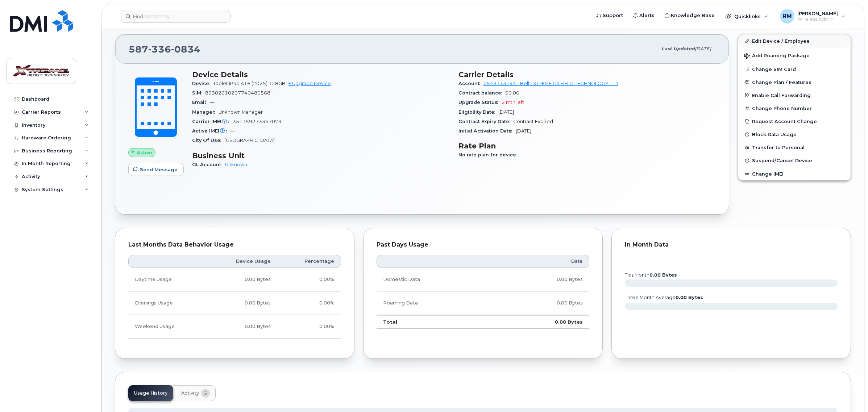 The image size is (868, 412). Describe the element at coordinates (613, 16) in the screenshot. I see `span: Support` at that location.